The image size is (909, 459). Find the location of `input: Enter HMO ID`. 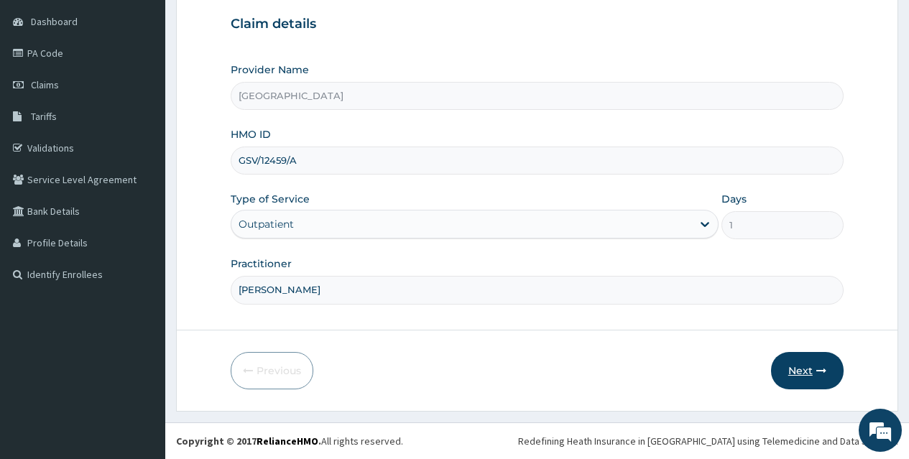

input: Enter HMO ID is located at coordinates (537, 160).